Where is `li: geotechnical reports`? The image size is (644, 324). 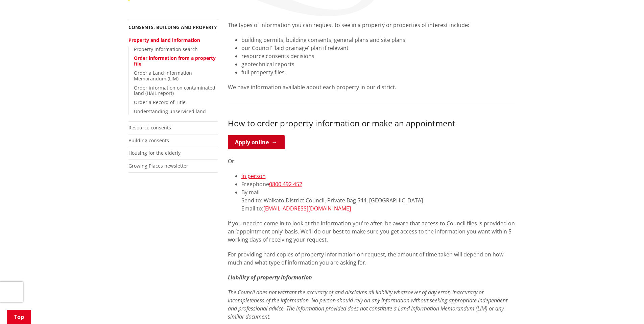 li: geotechnical reports is located at coordinates (379, 64).